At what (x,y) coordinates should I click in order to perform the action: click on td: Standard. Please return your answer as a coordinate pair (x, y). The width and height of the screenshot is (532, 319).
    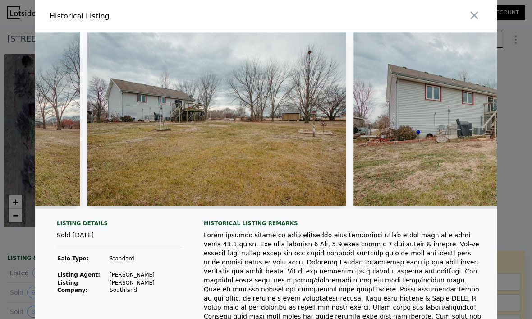
    Looking at the image, I should click on (146, 258).